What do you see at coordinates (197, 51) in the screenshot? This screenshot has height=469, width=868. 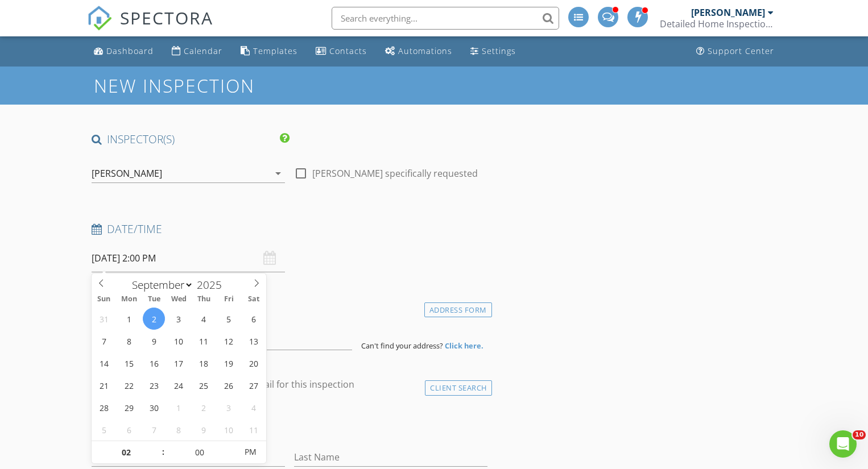 I see `a: Calendar` at bounding box center [197, 51].